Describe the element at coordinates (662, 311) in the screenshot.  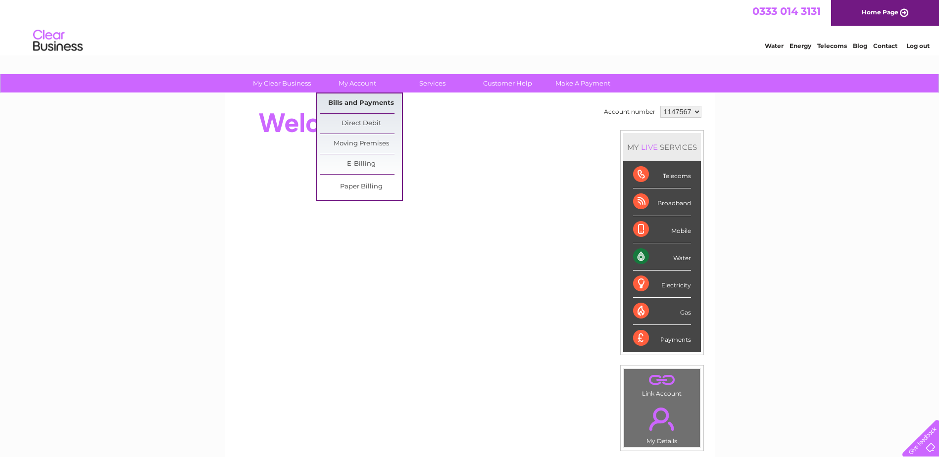
I see `div: Gas` at that location.